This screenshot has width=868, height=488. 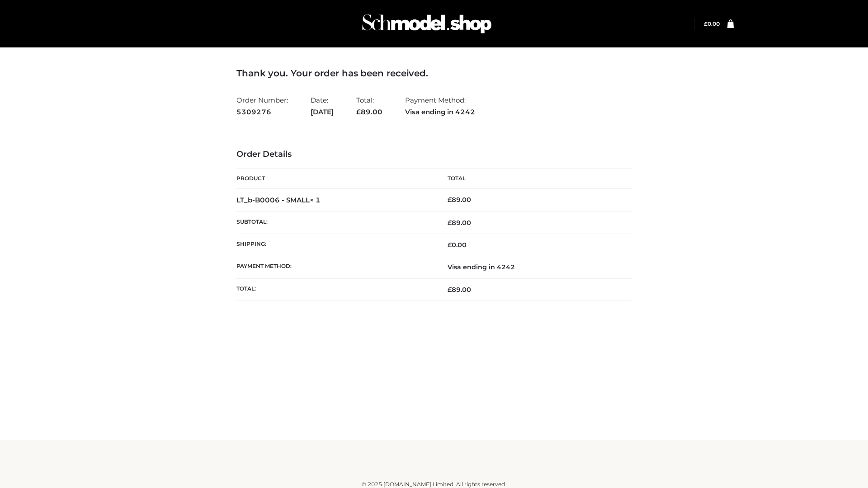 What do you see at coordinates (712, 24) in the screenshot?
I see `a: £0.00` at bounding box center [712, 24].